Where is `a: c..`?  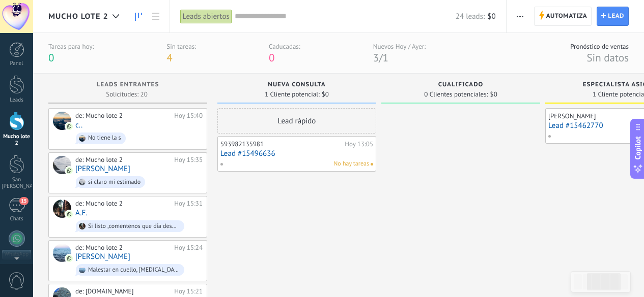 a: c.. is located at coordinates (79, 125).